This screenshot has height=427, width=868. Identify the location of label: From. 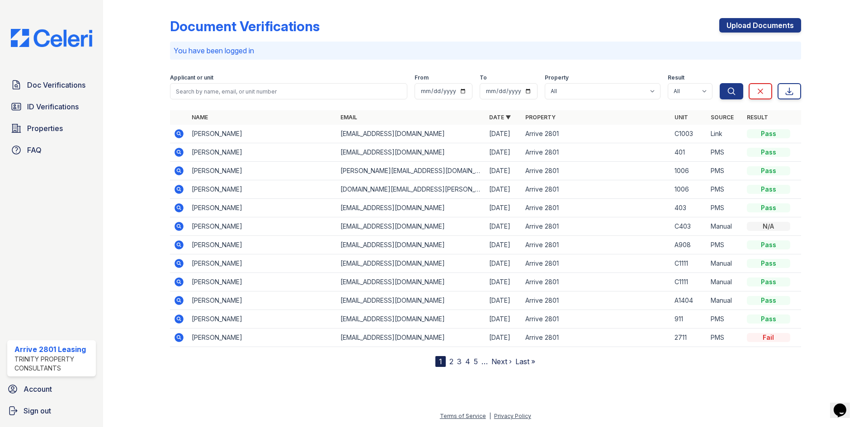
(422, 78).